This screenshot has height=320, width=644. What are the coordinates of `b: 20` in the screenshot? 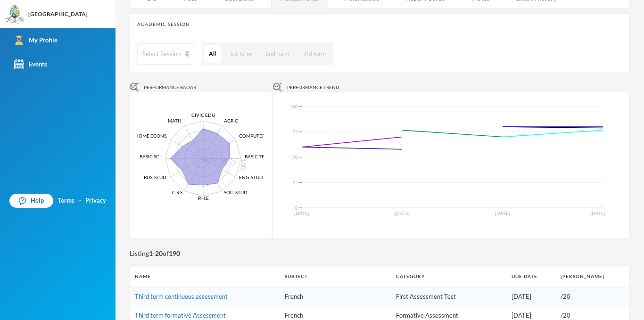 It's located at (159, 253).